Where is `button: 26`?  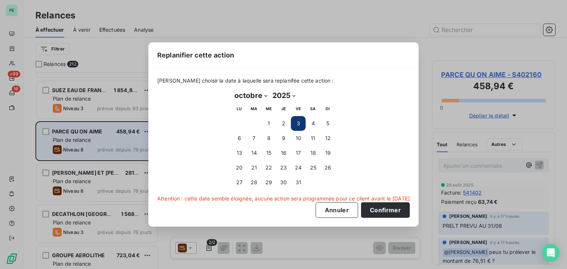
button: 26 is located at coordinates (328, 168).